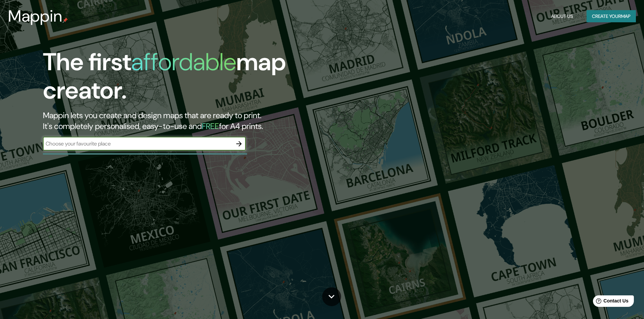  Describe the element at coordinates (204, 121) in the screenshot. I see `h2: Mappin lets you create and design maps that are ready to print. It's completely personalised, eas...` at that location.